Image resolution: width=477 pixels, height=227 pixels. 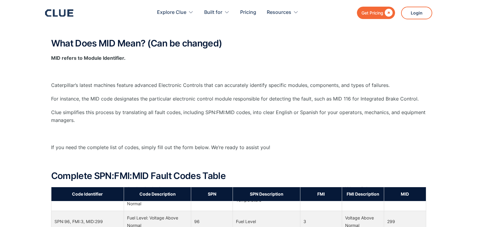 I want to click on p: Caterpillar’s latest machines feature advanced Electronic Controls that can accurately identify s..., so click(x=238, y=85).